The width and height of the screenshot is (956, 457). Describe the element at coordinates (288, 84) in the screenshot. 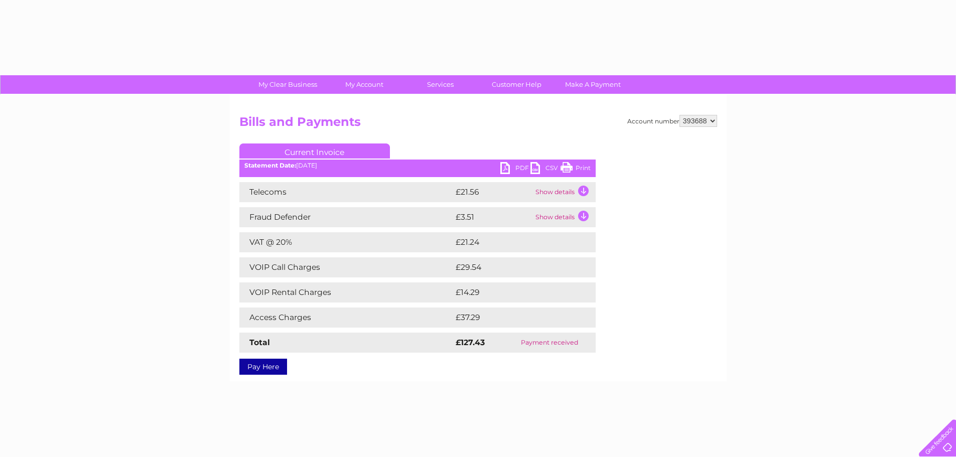

I see `a: My Clear Business` at that location.